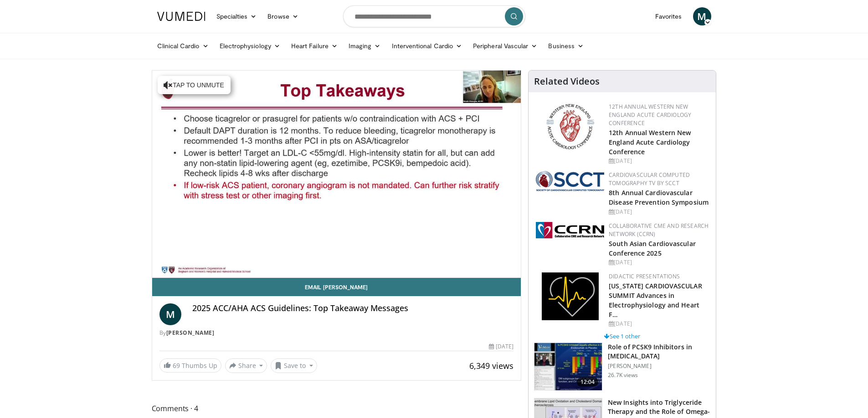  I want to click on img: VuMedi Logo, so click(181, 16).